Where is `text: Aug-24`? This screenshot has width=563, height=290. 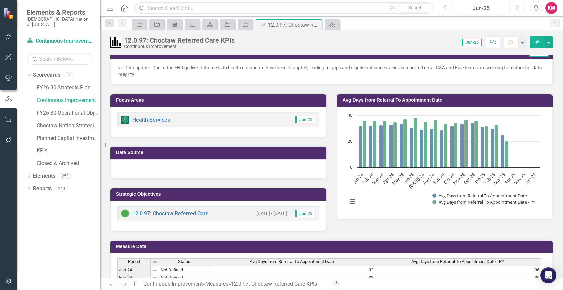
text: Aug-24 is located at coordinates (428, 179).